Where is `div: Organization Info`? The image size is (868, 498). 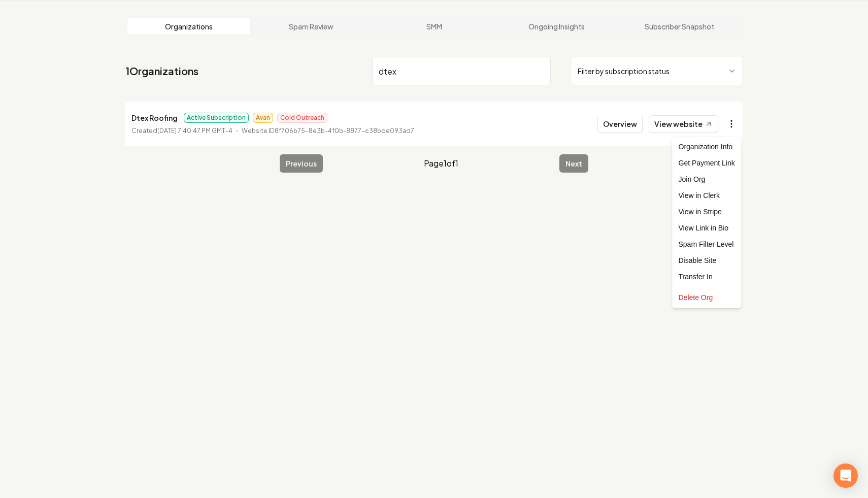 div: Organization Info is located at coordinates (706, 147).